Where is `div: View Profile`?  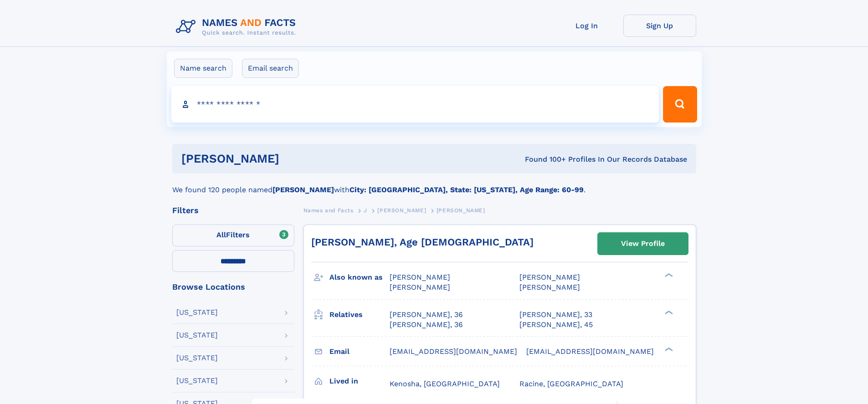 div: View Profile is located at coordinates (642, 243).